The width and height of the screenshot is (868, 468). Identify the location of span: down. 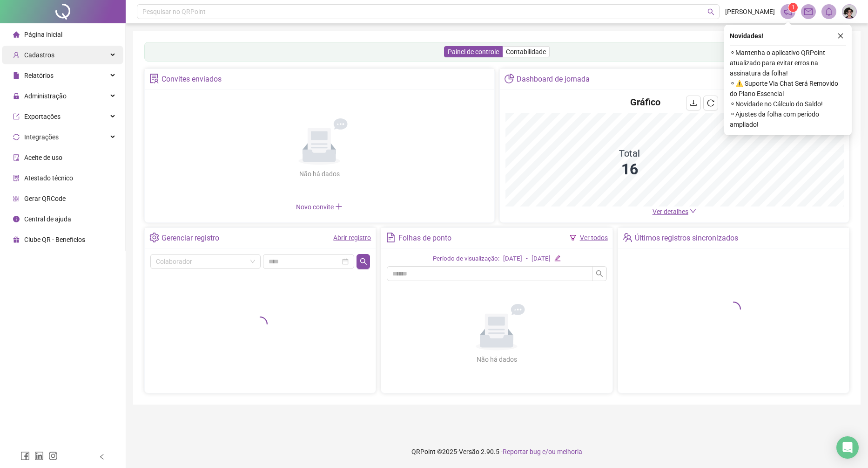
(693, 211).